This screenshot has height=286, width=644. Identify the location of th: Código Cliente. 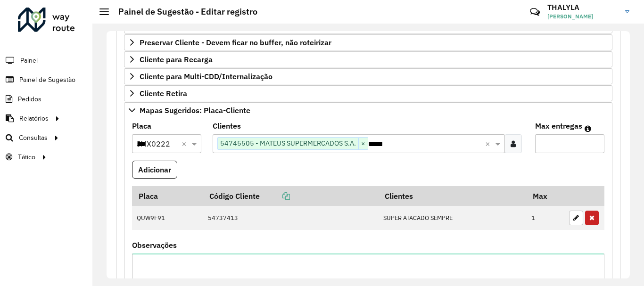
(290, 196).